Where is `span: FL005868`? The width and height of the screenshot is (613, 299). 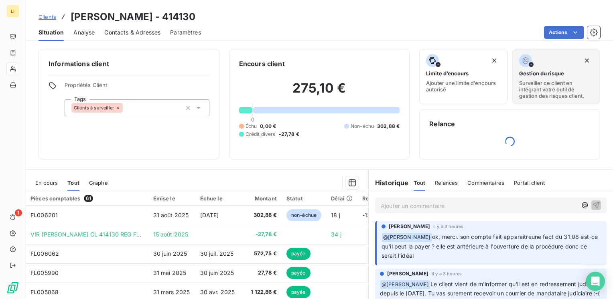
span: FL005868 is located at coordinates (45, 292).